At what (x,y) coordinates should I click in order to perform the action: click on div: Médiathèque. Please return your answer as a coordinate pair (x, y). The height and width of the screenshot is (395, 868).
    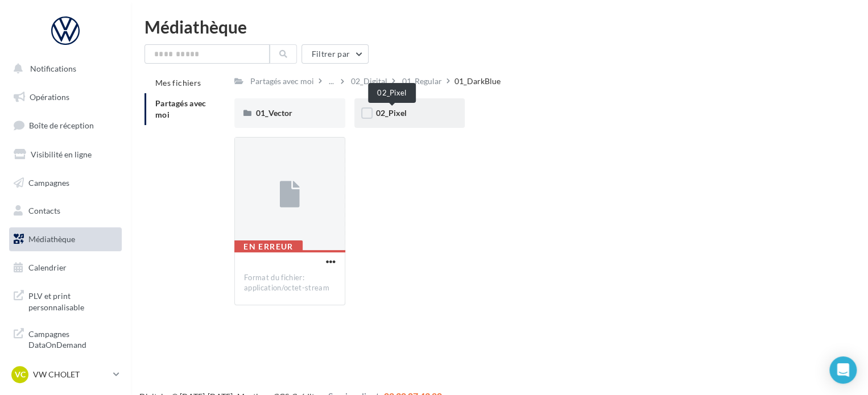
    Looking at the image, I should click on (500, 27).